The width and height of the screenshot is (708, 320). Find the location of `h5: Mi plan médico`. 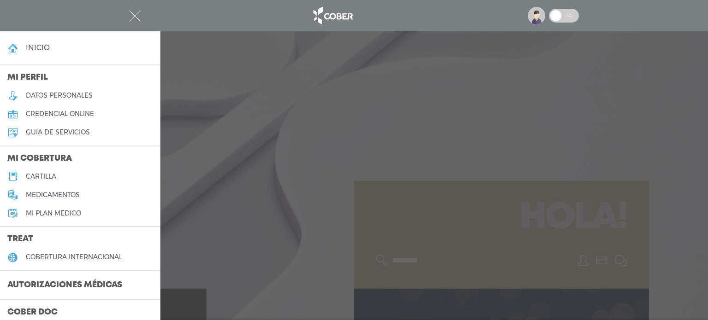

h5: Mi plan médico is located at coordinates (53, 214).